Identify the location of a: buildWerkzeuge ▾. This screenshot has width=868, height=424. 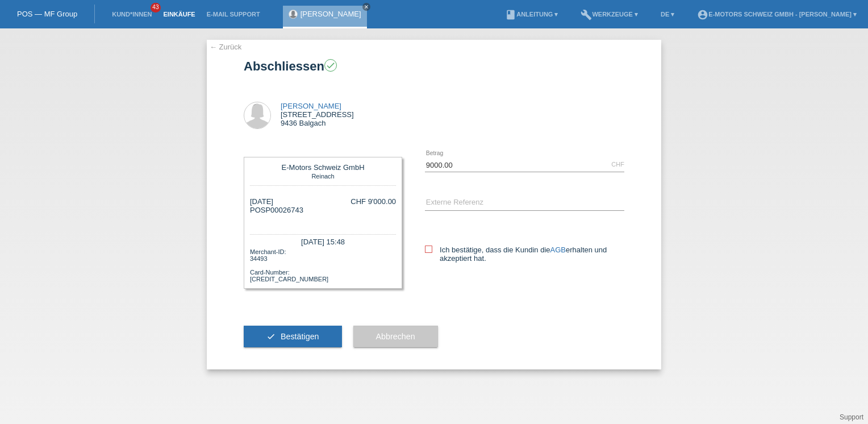
(609, 14).